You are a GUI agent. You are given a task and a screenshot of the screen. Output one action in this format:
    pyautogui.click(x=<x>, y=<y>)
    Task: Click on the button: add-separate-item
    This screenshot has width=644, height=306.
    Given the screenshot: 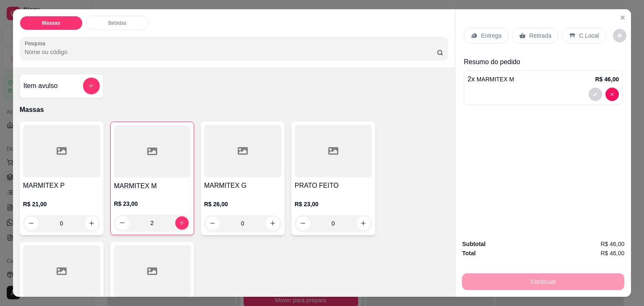 What is the action you would take?
    pyautogui.click(x=92, y=86)
    